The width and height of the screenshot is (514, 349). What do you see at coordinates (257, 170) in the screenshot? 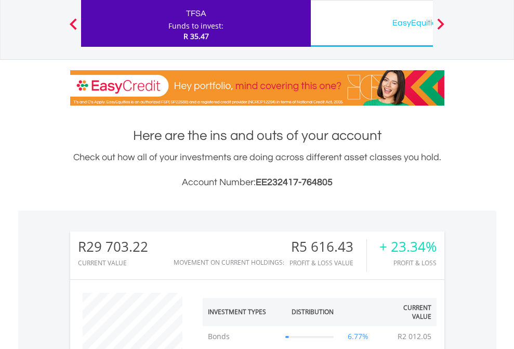
I see `div: Check out how all of your investments are doing across different asset classes you hold.` at bounding box center [257, 170].